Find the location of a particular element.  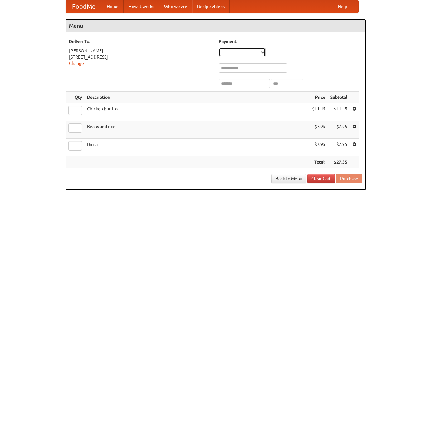

a: Clear Cart is located at coordinates (321, 179).